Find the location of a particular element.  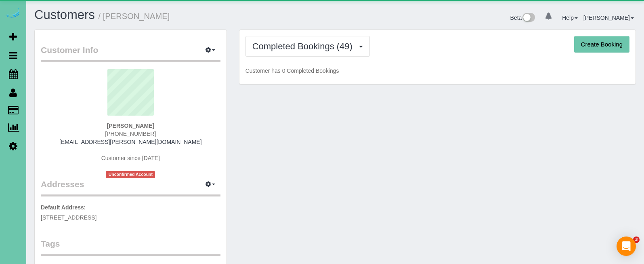

img: Automaid Logo is located at coordinates (13, 14).